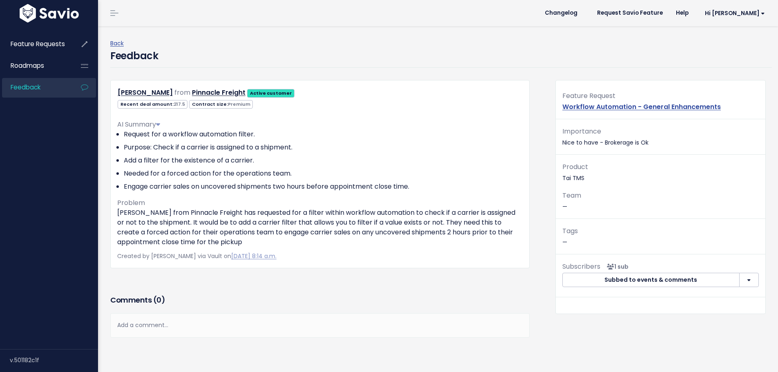 The width and height of the screenshot is (778, 372). What do you see at coordinates (570, 231) in the screenshot?
I see `span: Tags` at bounding box center [570, 231].